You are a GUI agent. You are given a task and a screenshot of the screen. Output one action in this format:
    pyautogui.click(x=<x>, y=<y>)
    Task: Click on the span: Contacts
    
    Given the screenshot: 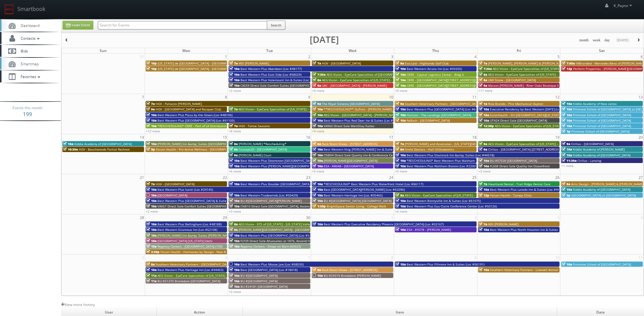 What is the action you would take?
    pyautogui.click(x=29, y=38)
    